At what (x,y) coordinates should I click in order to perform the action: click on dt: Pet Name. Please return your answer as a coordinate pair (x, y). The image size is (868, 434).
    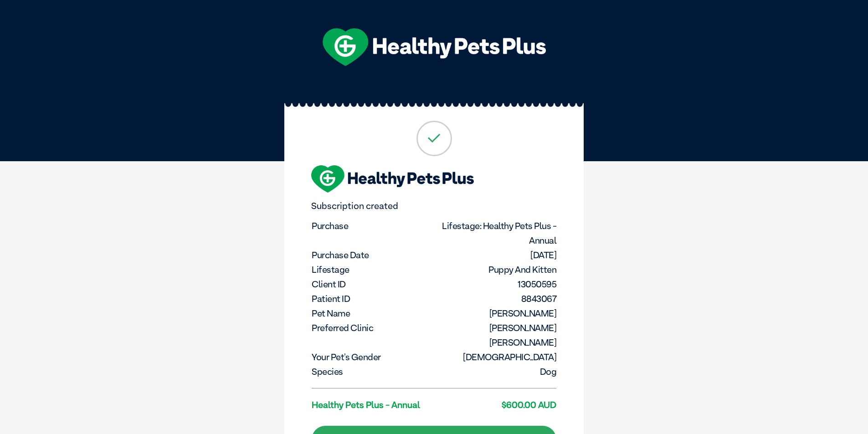
    Looking at the image, I should click on (372, 313).